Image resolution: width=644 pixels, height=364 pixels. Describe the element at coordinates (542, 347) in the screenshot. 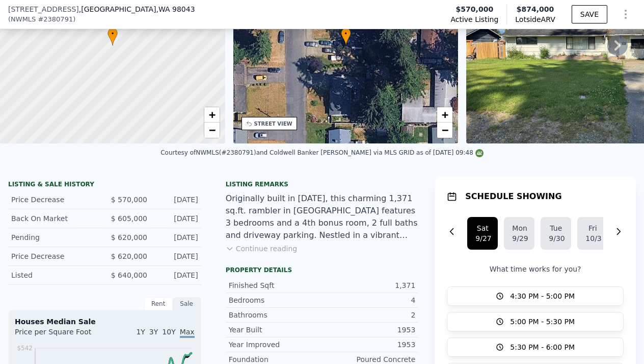

I see `span: 5:30 PM - 6:00 PM` at that location.